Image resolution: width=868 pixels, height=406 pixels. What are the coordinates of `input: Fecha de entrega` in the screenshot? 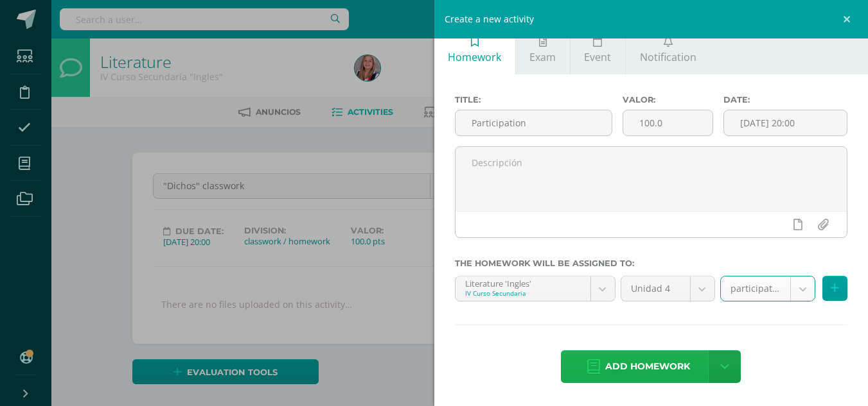 It's located at (785, 123).